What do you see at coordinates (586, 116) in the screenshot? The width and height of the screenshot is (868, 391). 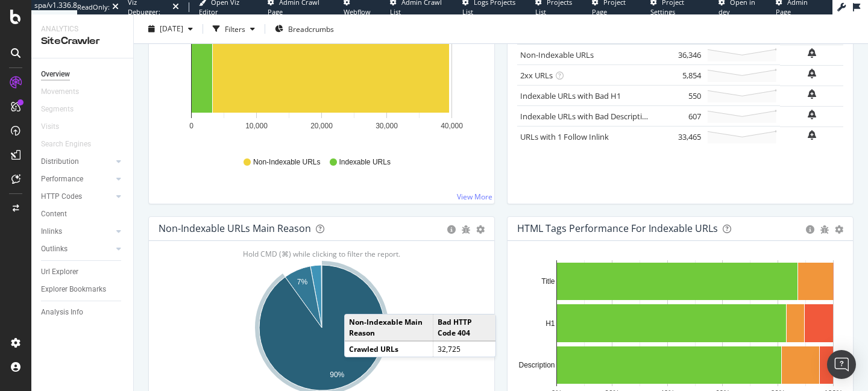 I see `a: Indexable URLs with Bad Description` at bounding box center [586, 116].